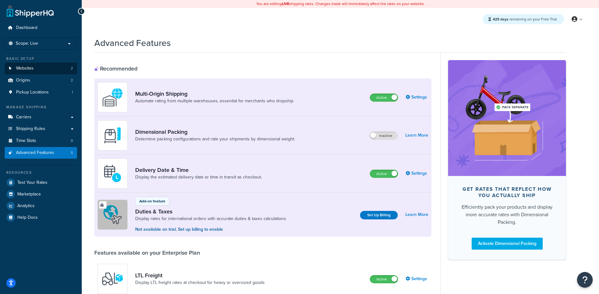 The width and height of the screenshot is (599, 294). I want to click on span: Test Your Rates, so click(32, 182).